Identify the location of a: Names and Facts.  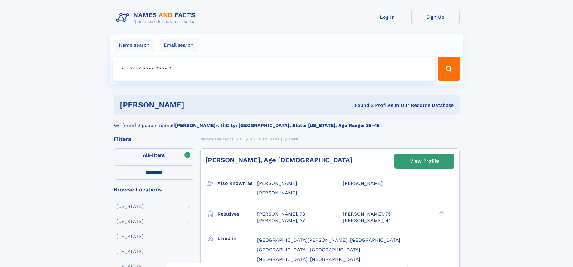
(217, 139).